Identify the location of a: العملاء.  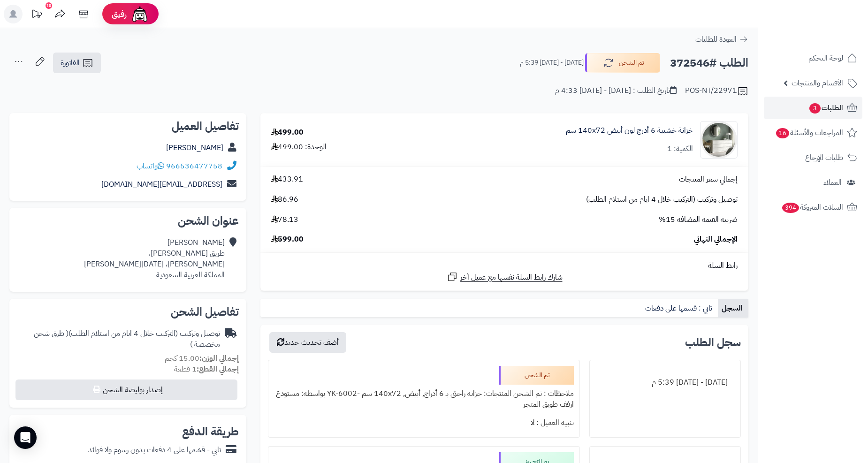
(813, 183).